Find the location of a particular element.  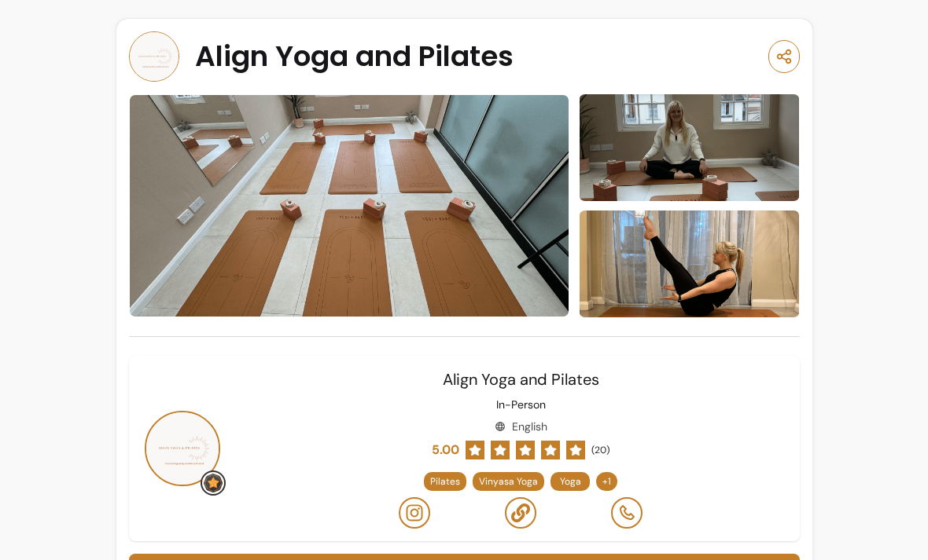

span: Pilates is located at coordinates (445, 481).